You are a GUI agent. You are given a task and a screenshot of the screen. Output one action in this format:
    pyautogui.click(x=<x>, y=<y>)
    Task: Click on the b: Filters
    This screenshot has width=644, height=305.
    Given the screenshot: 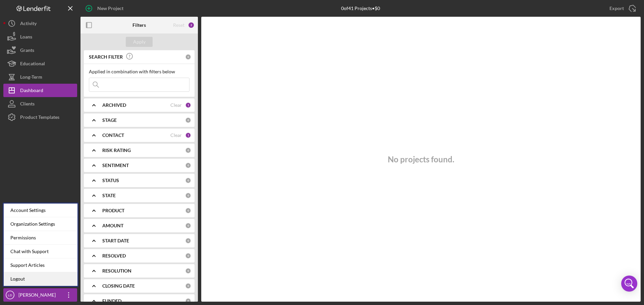 What is the action you would take?
    pyautogui.click(x=139, y=25)
    